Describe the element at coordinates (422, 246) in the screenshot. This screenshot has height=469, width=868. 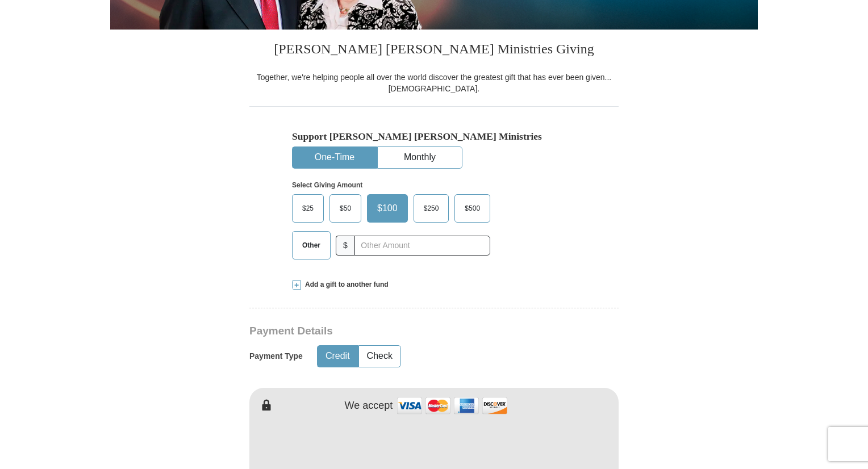
I see `input: Other Amount` at that location.